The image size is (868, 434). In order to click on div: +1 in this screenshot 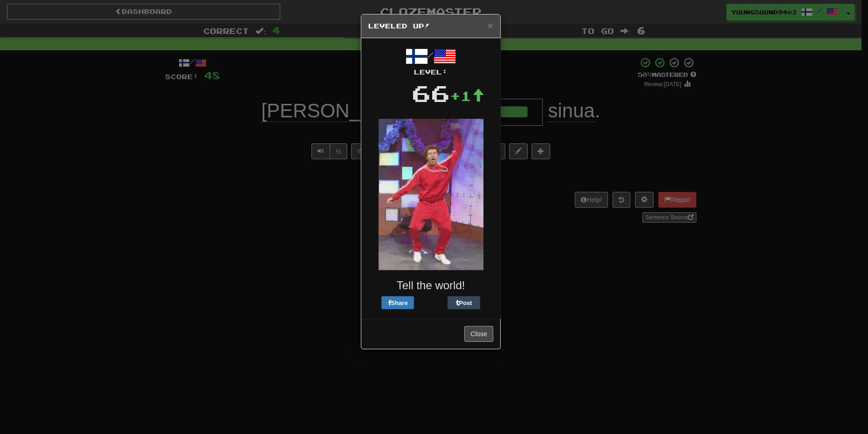, I will do `click(467, 96)`.